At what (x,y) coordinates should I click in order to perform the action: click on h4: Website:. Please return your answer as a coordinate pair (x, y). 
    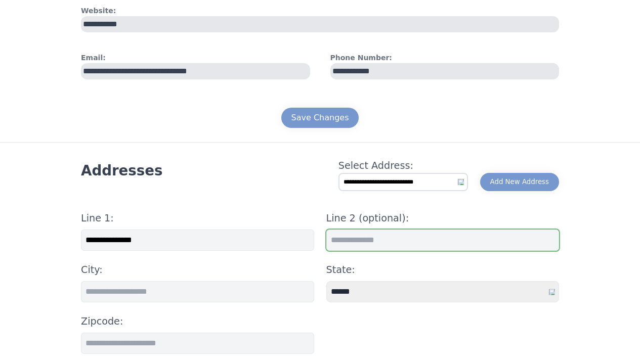
    Looking at the image, I should click on (320, 11).